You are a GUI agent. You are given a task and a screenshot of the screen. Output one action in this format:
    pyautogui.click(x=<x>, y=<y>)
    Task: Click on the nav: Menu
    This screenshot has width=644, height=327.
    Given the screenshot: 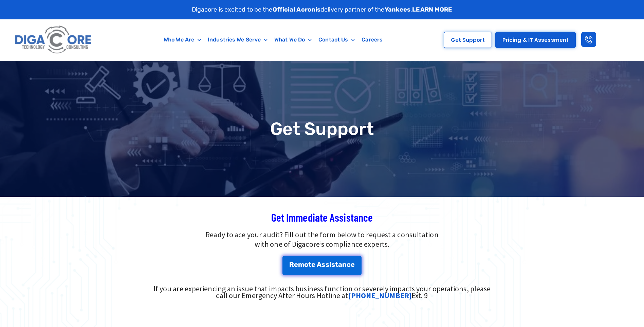 What is the action you would take?
    pyautogui.click(x=273, y=39)
    